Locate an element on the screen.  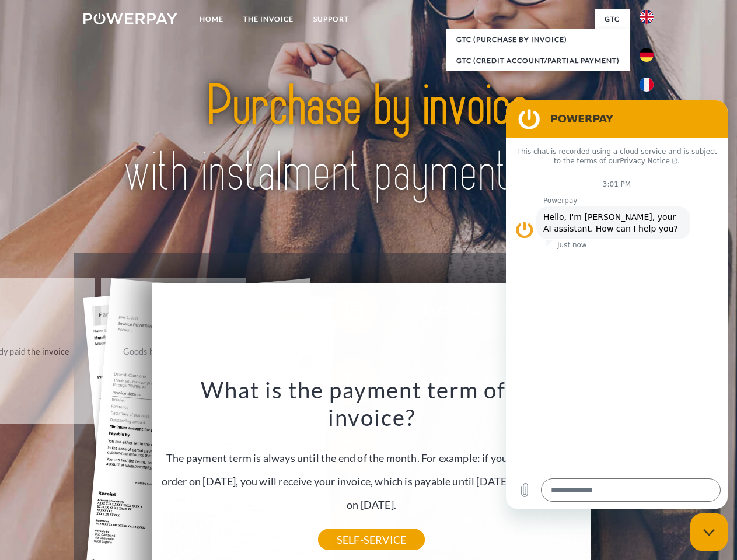
img: logo-powerpay-white.svg is located at coordinates (130, 18).